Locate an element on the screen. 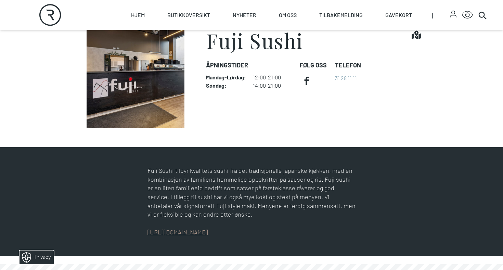 The width and height of the screenshot is (503, 270). h1: Fuji Sushi is located at coordinates (255, 40).